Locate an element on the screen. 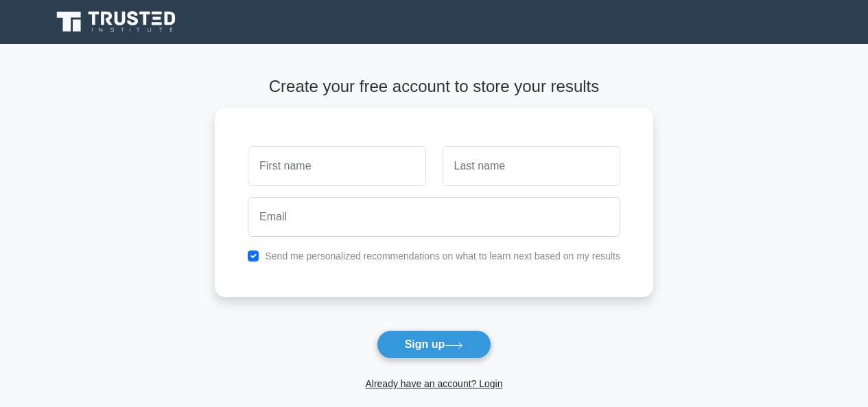 The image size is (868, 407). a: Already have an account? Login is located at coordinates (434, 383).